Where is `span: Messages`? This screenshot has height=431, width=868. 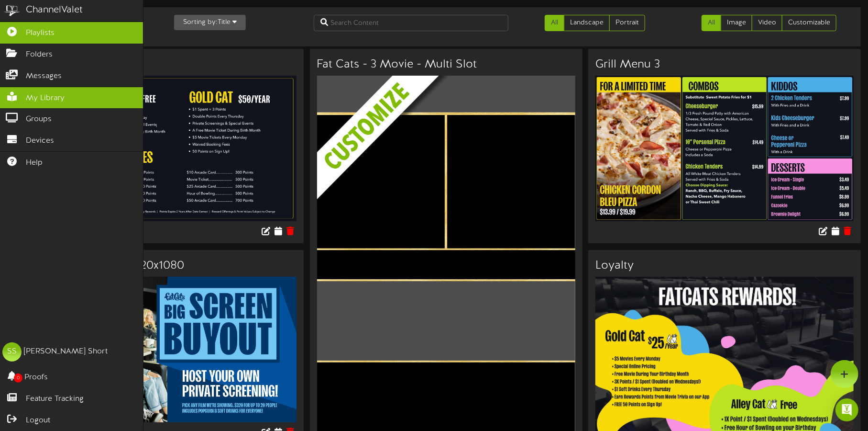 span: Messages is located at coordinates (44, 76).